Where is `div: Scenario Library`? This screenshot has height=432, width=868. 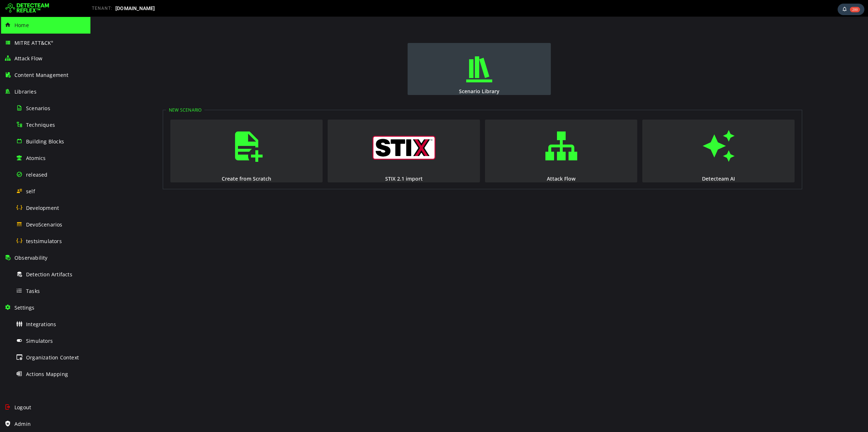
div: Scenario Library is located at coordinates (389, 74).